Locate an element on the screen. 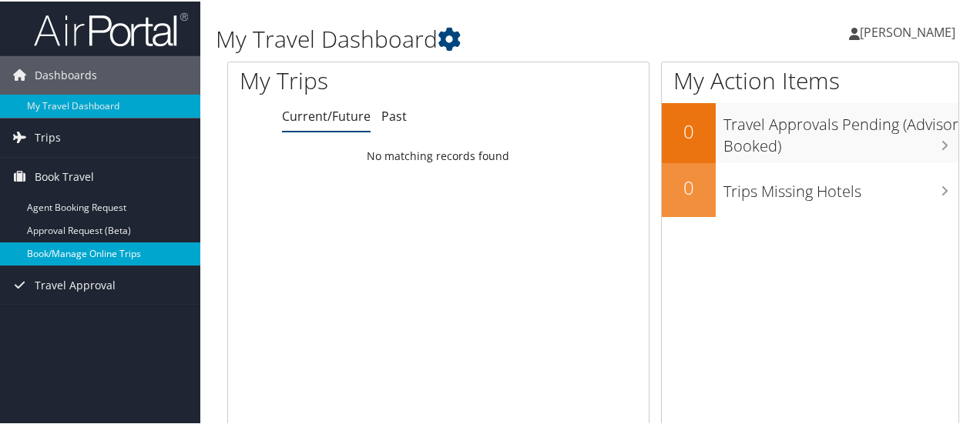  h1: My Travel Dashboard is located at coordinates (466, 38).